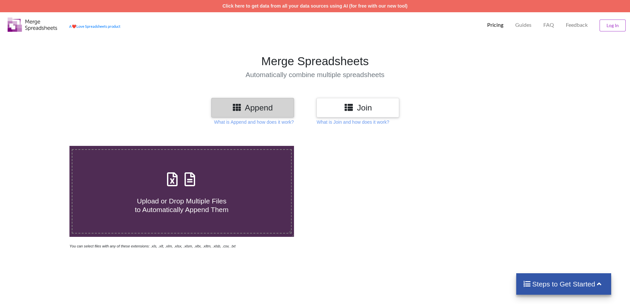 This screenshot has width=630, height=304. I want to click on span: Upload or Drop Multiple Files to Automatically Append Them, so click(182, 205).